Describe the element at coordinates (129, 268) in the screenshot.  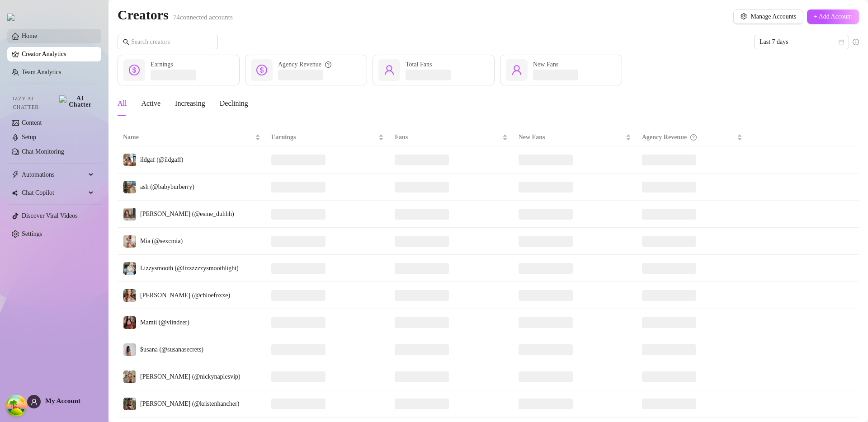
I see `img: Lizzysmooth (@lizzzzzzysmoothlight)` at that location.